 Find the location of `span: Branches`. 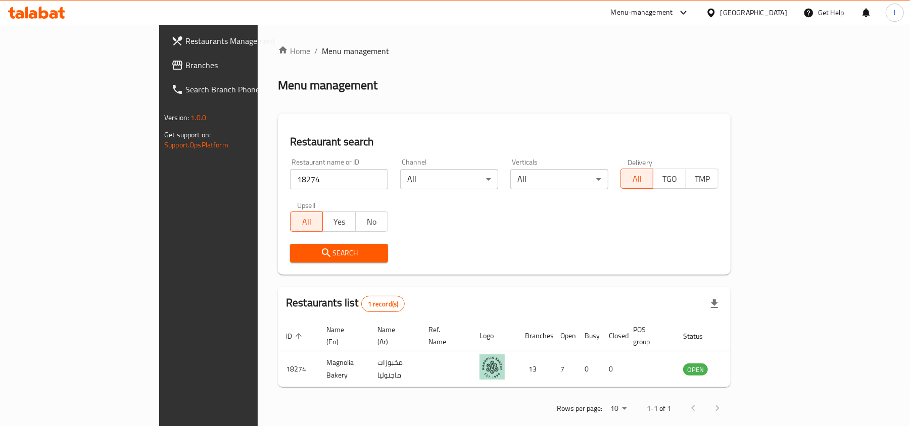

span: Branches is located at coordinates (244, 65).